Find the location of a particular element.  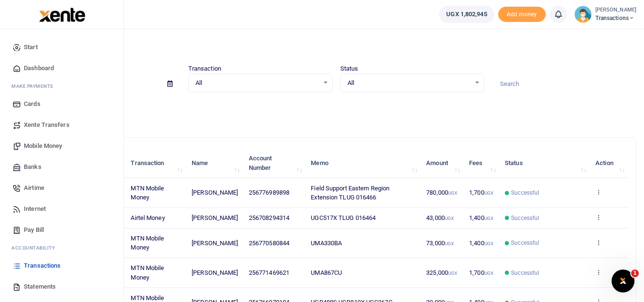

li: Ac is located at coordinates (62, 247).